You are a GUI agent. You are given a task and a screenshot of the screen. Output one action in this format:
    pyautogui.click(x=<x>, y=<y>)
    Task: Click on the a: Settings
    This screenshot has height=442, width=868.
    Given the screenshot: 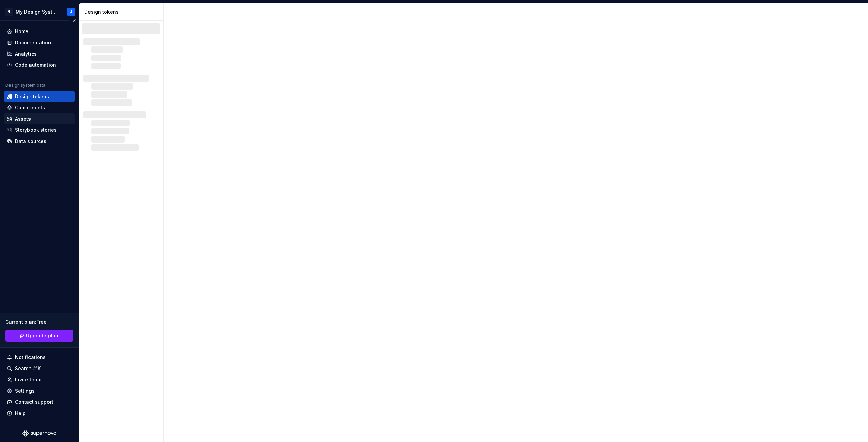 What is the action you would take?
    pyautogui.click(x=39, y=391)
    